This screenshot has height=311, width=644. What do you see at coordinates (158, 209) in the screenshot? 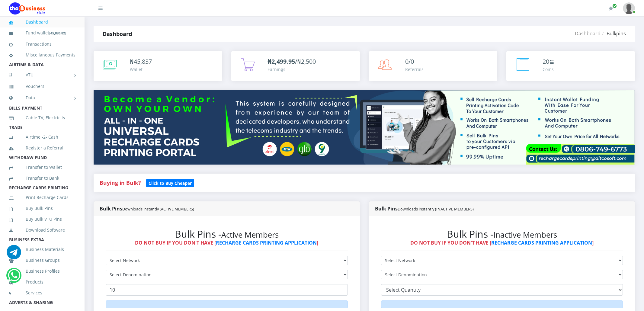
I see `small: Downloads instantly (ACTIVE MEMBERS)` at bounding box center [158, 209].